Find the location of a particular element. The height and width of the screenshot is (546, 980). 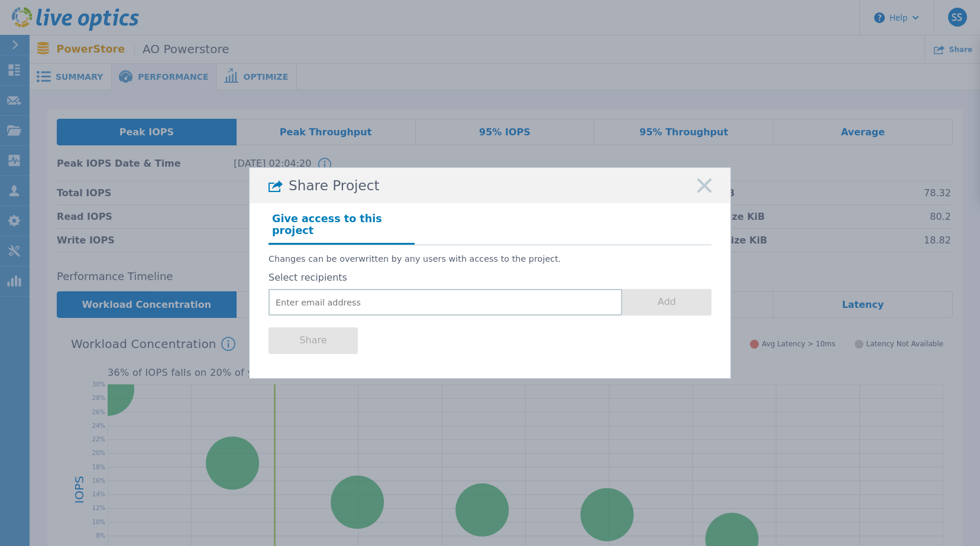

input: Enter email address is located at coordinates (446, 302).